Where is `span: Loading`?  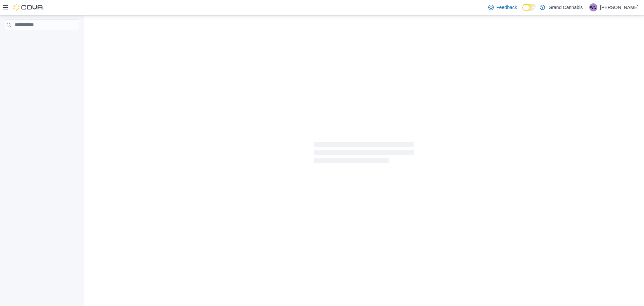
span: Loading is located at coordinates (364, 154).